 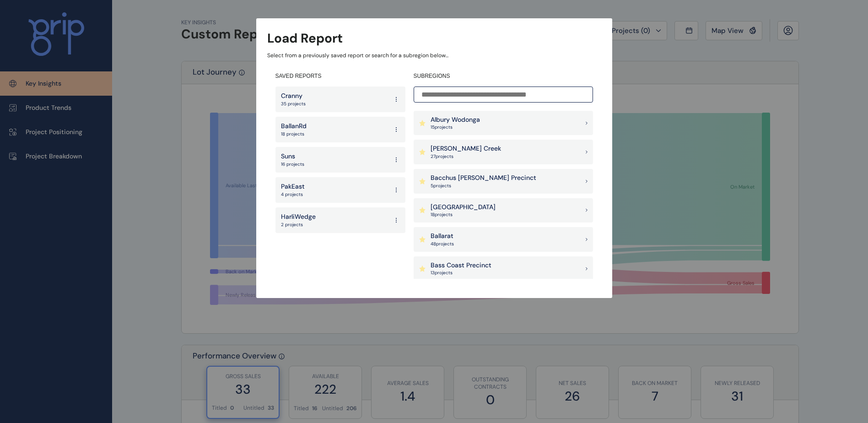 I want to click on p: Bass Coast Precinct, so click(x=461, y=266).